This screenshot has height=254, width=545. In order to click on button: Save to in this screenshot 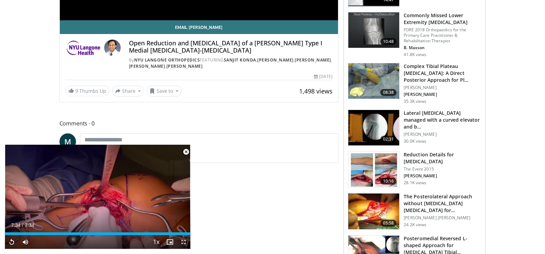, I will do `click(164, 91)`.